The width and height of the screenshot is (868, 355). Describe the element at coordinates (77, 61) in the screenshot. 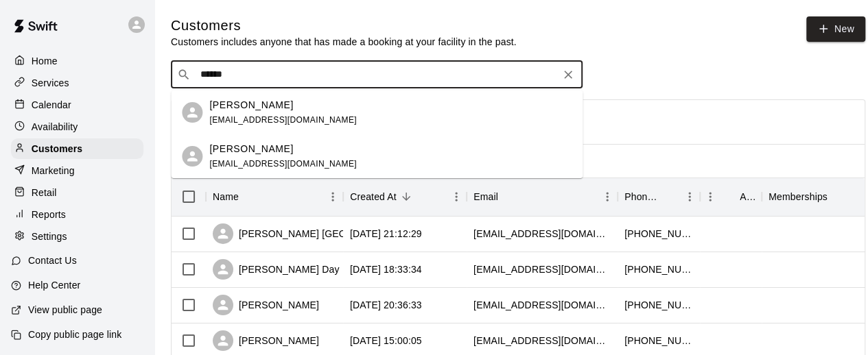

I see `div: Home` at that location.